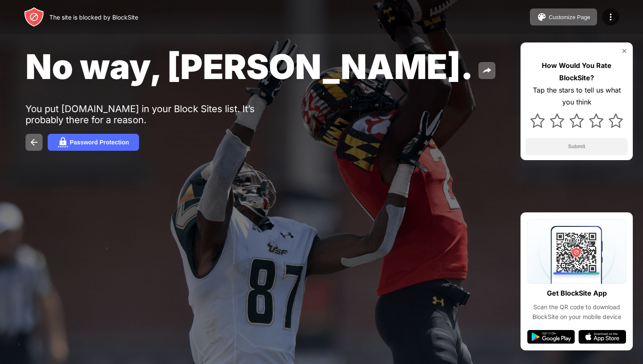 The image size is (643, 364). I want to click on img: menu-icon.svg, so click(611, 17).